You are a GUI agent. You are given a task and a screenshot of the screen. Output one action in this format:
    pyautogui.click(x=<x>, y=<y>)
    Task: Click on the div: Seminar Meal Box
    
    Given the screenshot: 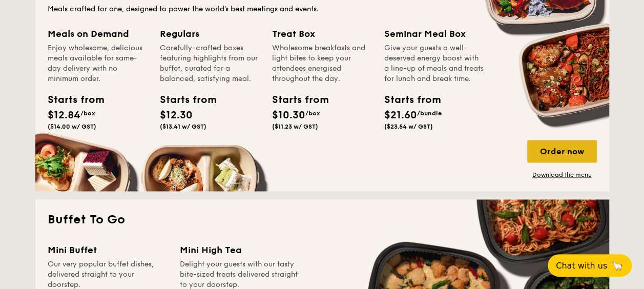 What is the action you would take?
    pyautogui.click(x=434, y=34)
    